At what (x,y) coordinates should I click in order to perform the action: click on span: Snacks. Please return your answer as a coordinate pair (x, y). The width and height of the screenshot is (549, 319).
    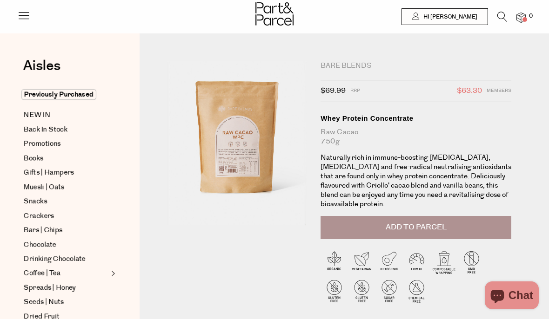
    Looking at the image, I should click on (35, 202).